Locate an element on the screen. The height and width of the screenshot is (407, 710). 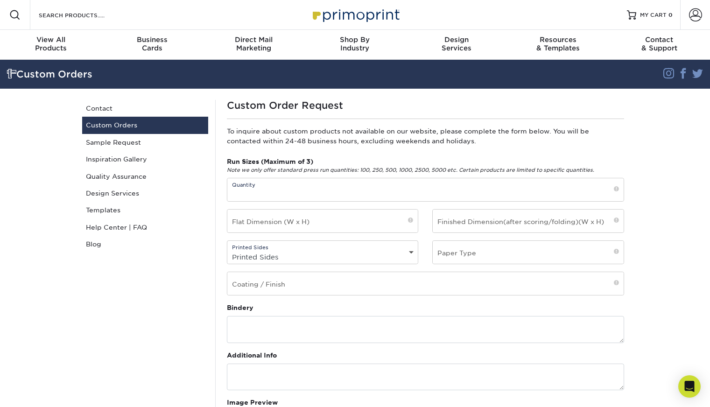
strong: Image Preview is located at coordinates (252, 402).